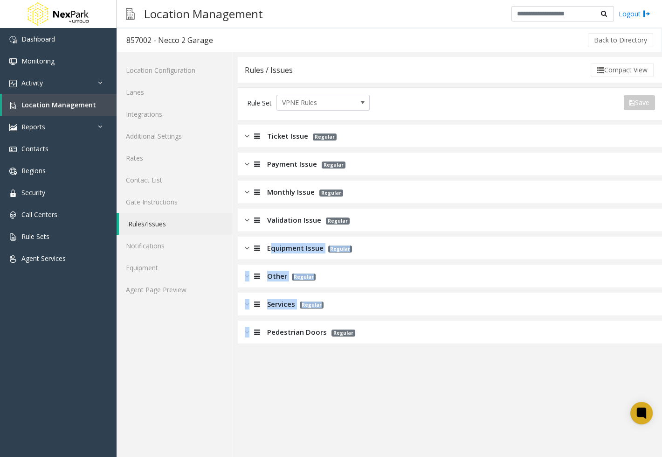 The height and width of the screenshot is (457, 662). I want to click on span: Monthly Issue, so click(291, 192).